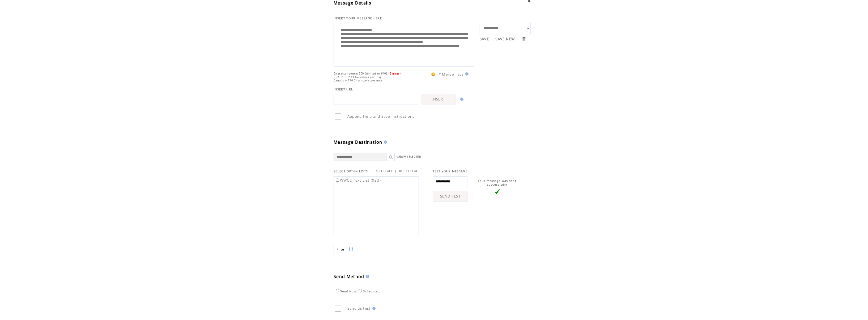 The width and height of the screenshot is (868, 320). Describe the element at coordinates (524, 39) in the screenshot. I see `input: Submit` at that location.